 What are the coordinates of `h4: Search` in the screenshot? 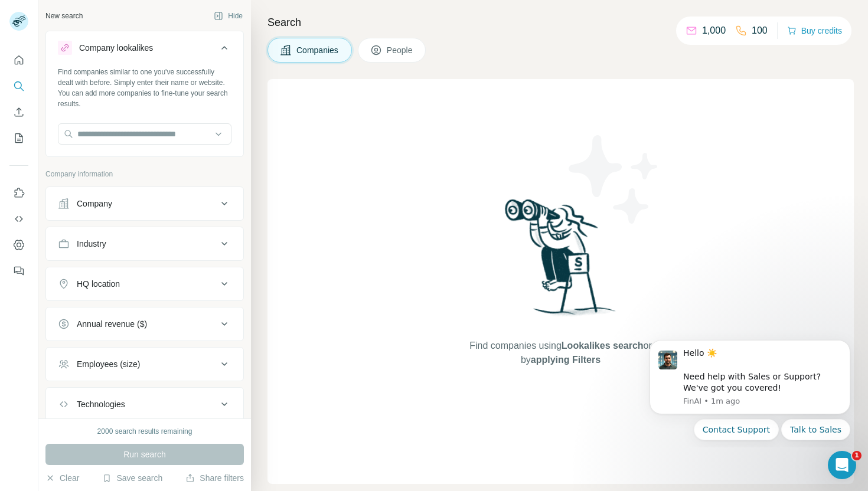 It's located at (560, 22).